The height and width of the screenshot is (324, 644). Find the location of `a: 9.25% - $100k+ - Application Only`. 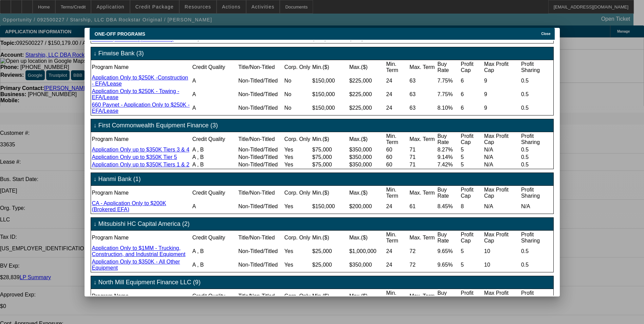

a: 9.25% - $100k+ - Application Only is located at coordinates (133, 39).